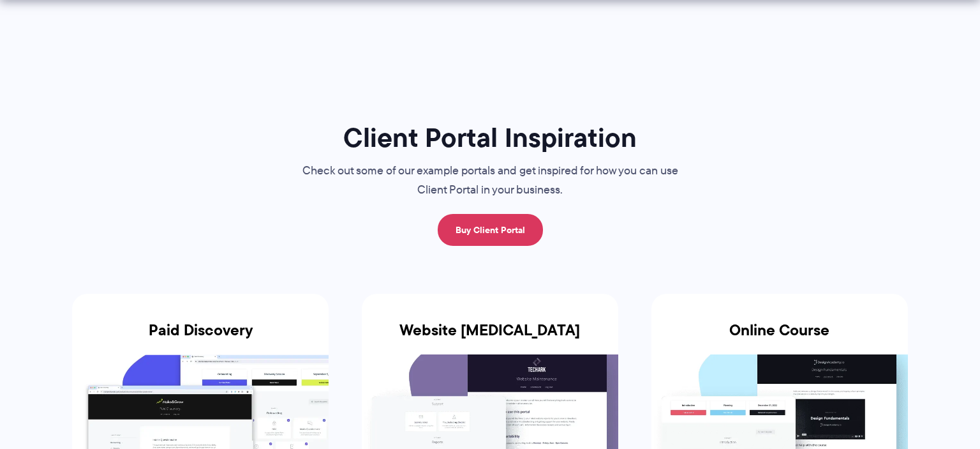  What do you see at coordinates (490, 181) in the screenshot?
I see `p: Check out some of our example portals and get inspired for how you can use Client Portal in your ...` at bounding box center [490, 181].